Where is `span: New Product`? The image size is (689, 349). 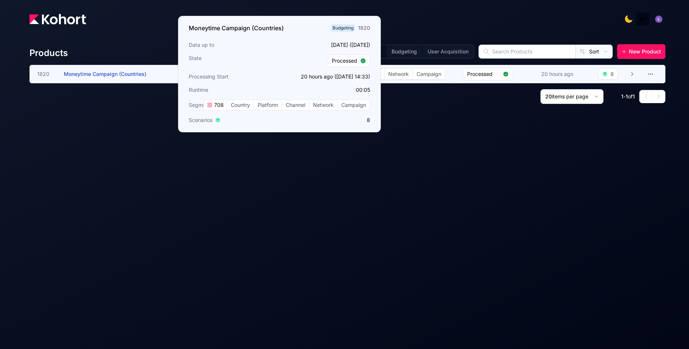
span: New Product is located at coordinates (645, 52).